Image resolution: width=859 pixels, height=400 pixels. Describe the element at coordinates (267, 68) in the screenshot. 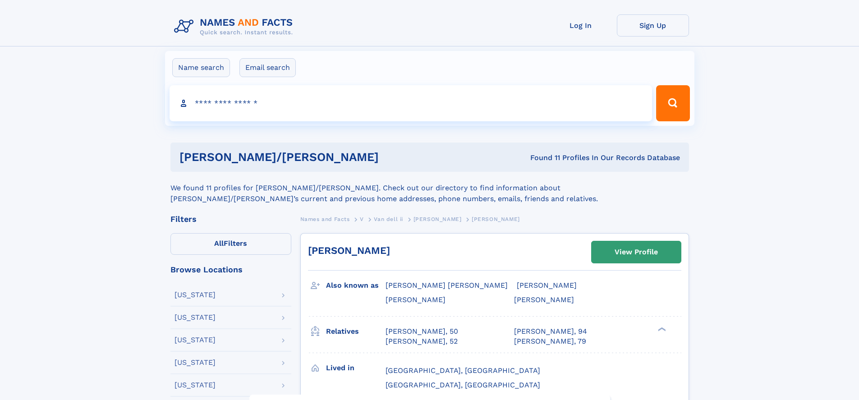

I see `label: Email search` at that location.